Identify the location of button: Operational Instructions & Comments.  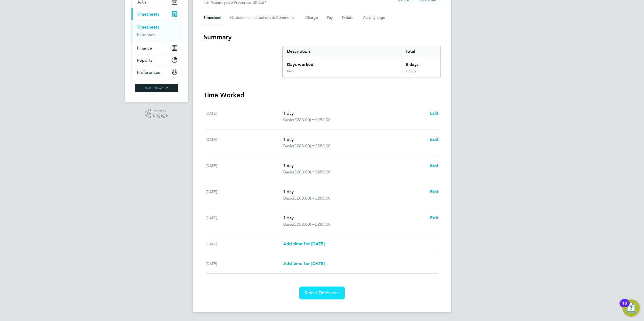
(263, 18).